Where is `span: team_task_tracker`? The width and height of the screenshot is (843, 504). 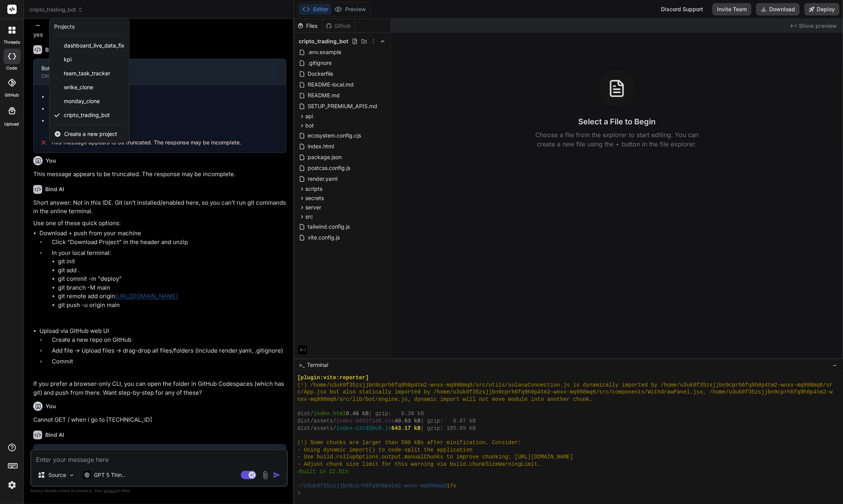 span: team_task_tracker is located at coordinates (87, 73).